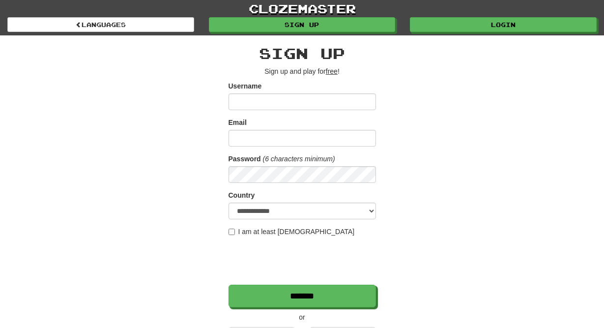 The width and height of the screenshot is (604, 328). Describe the element at coordinates (504, 25) in the screenshot. I see `a: Login` at that location.